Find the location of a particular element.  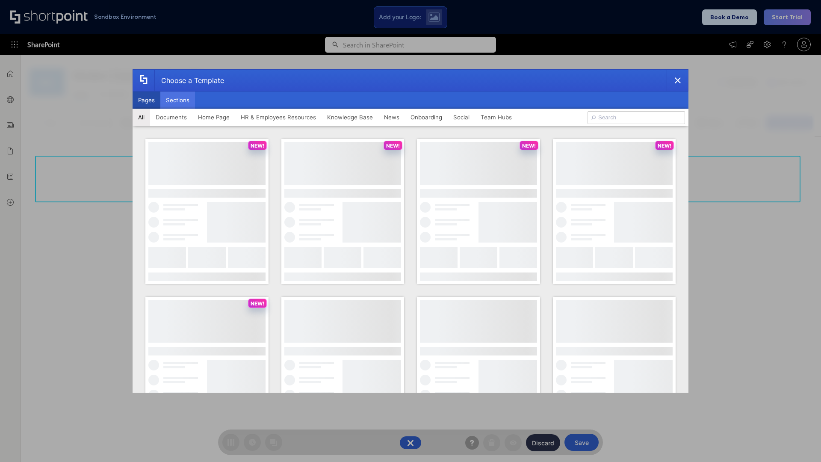

button: Social is located at coordinates (461, 117).